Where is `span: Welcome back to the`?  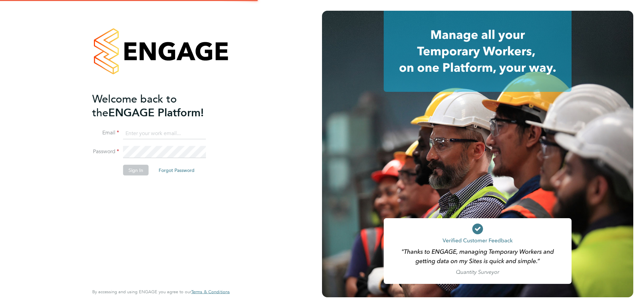
span: Welcome back to the is located at coordinates (135, 105).